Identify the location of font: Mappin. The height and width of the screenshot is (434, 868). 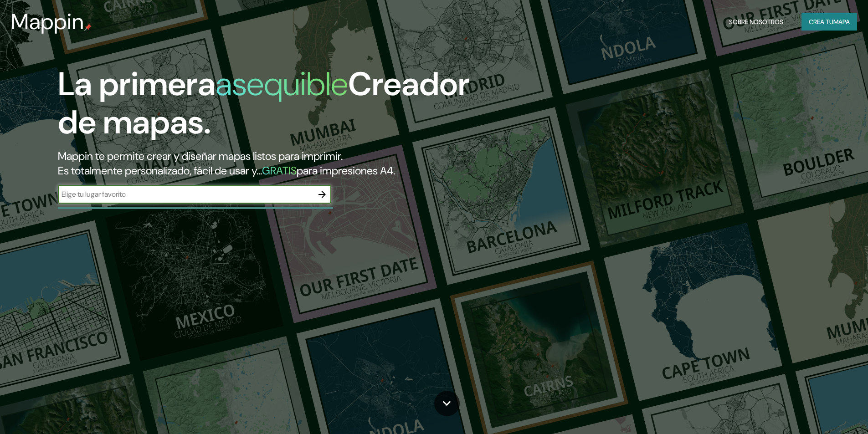
(47, 21).